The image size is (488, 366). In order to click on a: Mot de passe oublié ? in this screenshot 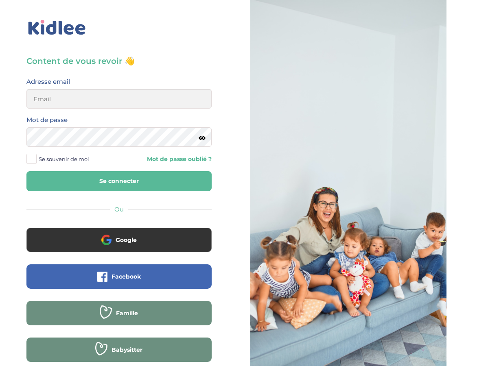, I will do `click(168, 159)`.